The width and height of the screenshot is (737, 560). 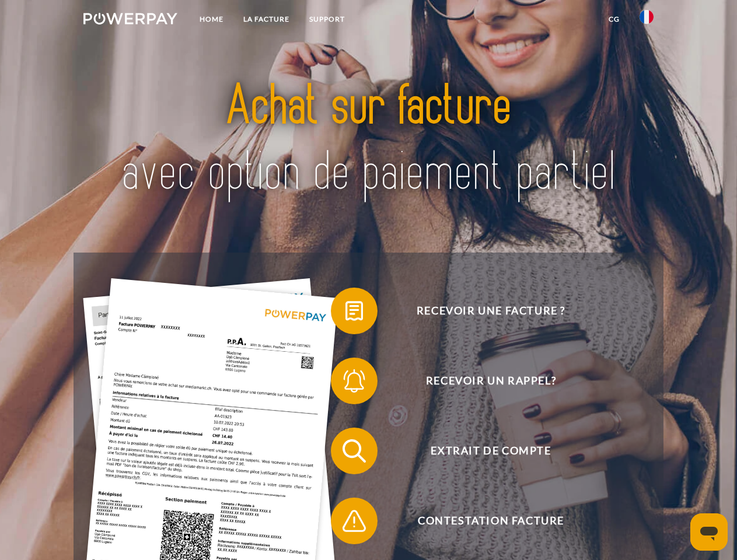 I want to click on img: qb_warning.svg, so click(x=354, y=521).